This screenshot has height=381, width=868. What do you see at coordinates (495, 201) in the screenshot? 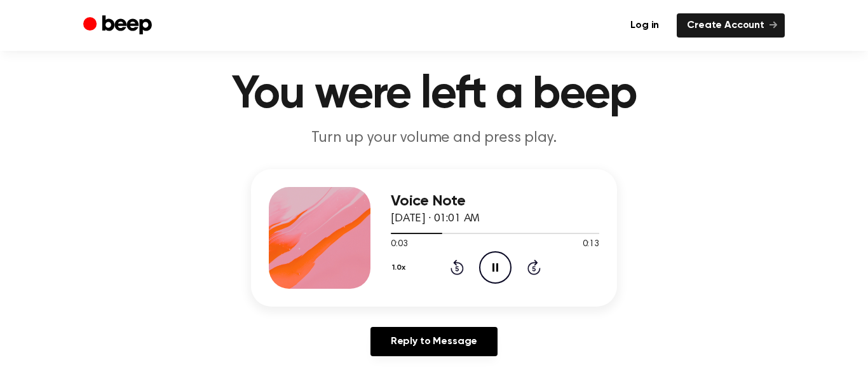
I see `h3: Voice Note` at bounding box center [495, 201].